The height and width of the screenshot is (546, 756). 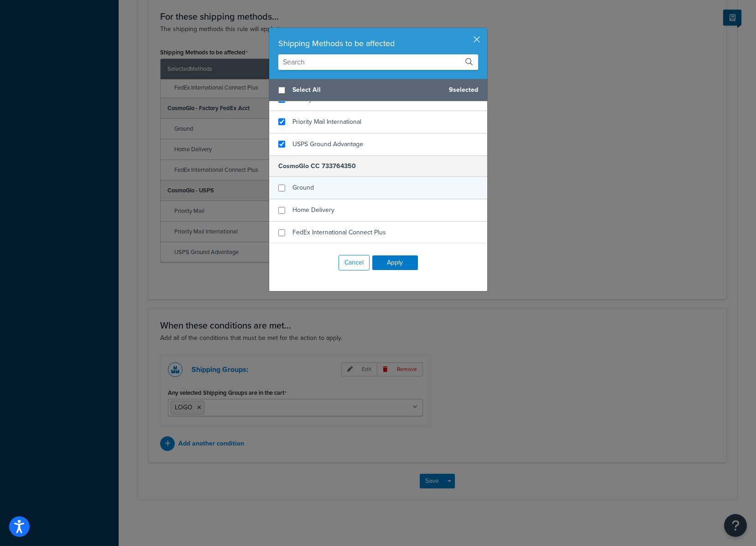 I want to click on div: Shipping Methods to be affected, so click(x=379, y=43).